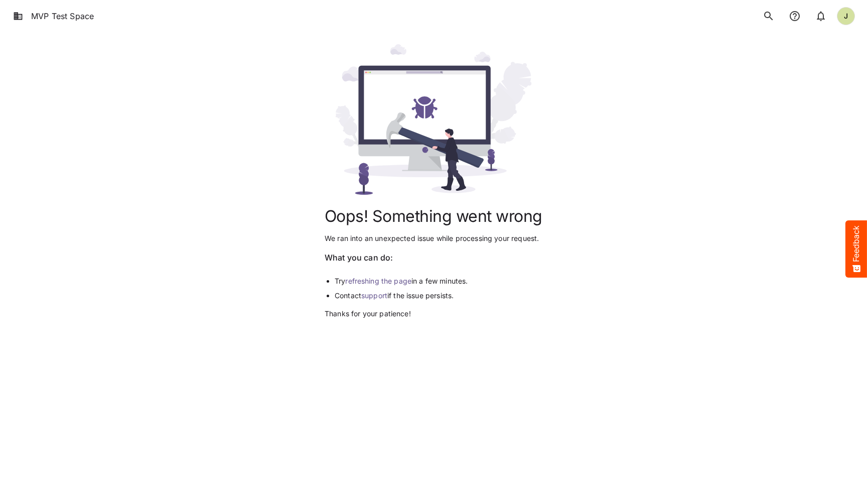  Describe the element at coordinates (439, 295) in the screenshot. I see `li: Contact if the issue persists.` at that location.